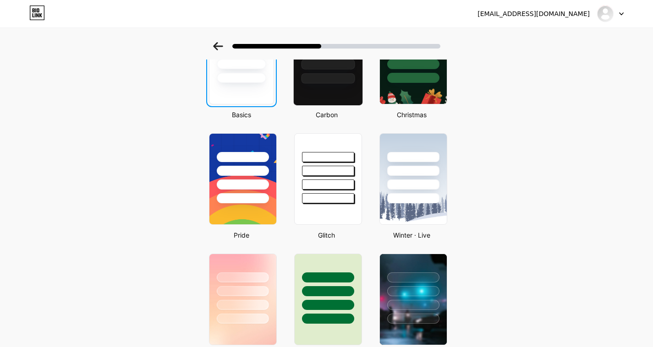 The width and height of the screenshot is (653, 347). What do you see at coordinates (327, 235) in the screenshot?
I see `div: Glitch` at bounding box center [327, 235].